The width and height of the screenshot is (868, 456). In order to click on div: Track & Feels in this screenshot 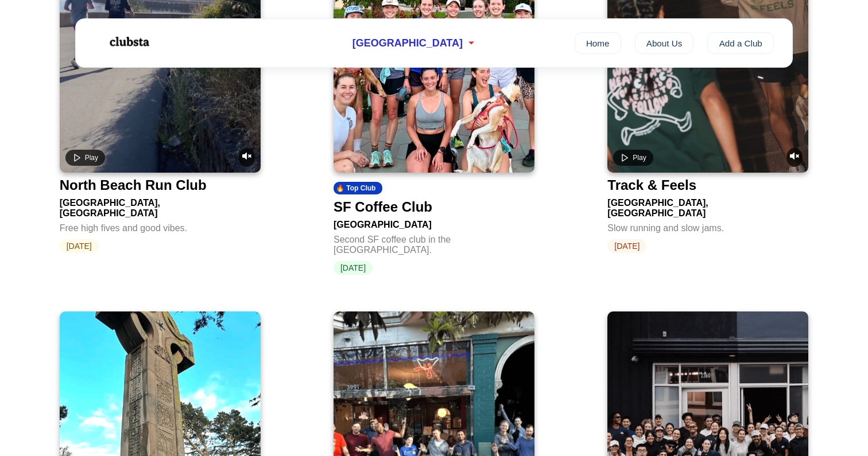, I will do `click(651, 185)`.